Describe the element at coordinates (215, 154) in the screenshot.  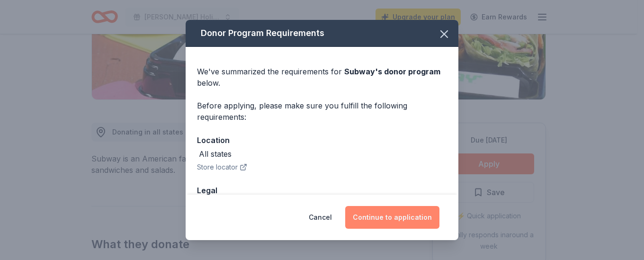
I see `div: All states` at that location.